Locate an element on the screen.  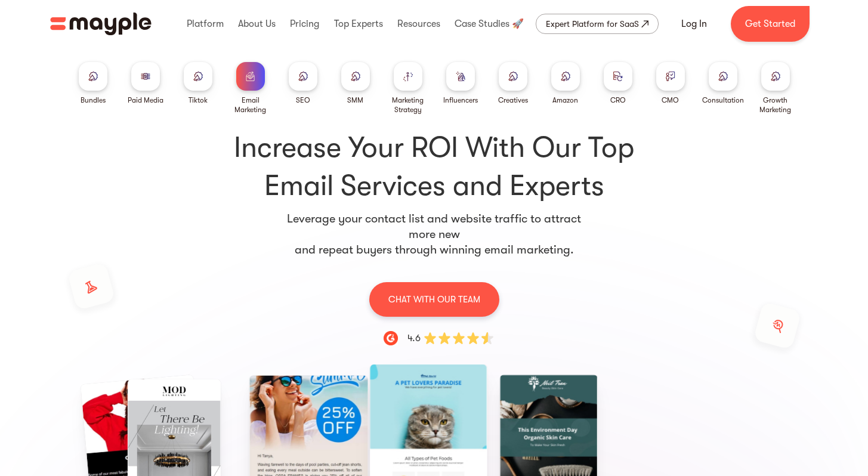
div: Bundles is located at coordinates (93, 100).